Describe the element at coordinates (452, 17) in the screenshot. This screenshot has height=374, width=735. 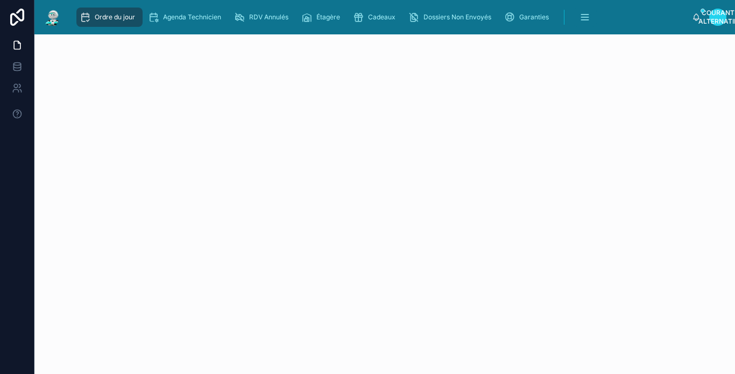
I see `a: Dossiers Non Envoyés` at that location.